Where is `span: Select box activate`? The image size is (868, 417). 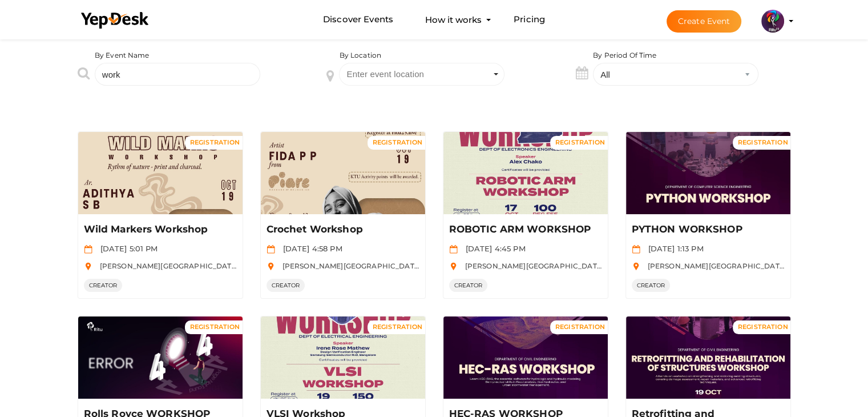 span: Select box activate is located at coordinates (422, 75).